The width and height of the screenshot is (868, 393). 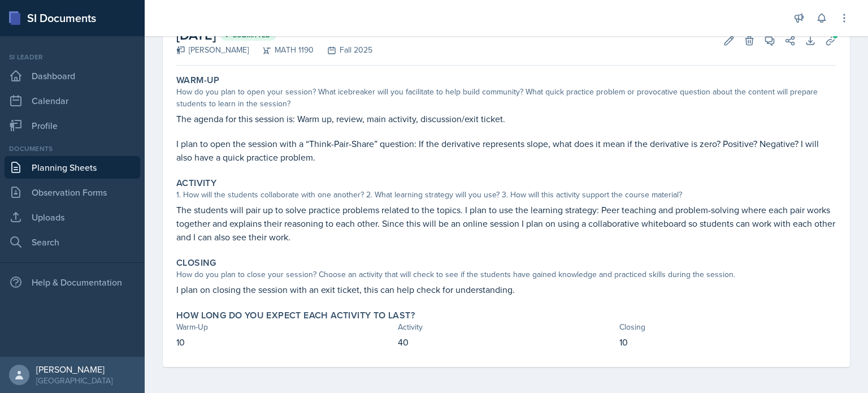 What do you see at coordinates (507, 119) in the screenshot?
I see `p: The agenda for this session is: Warm up, review, main activity, discussion/exit ticket.` at bounding box center [507, 119].